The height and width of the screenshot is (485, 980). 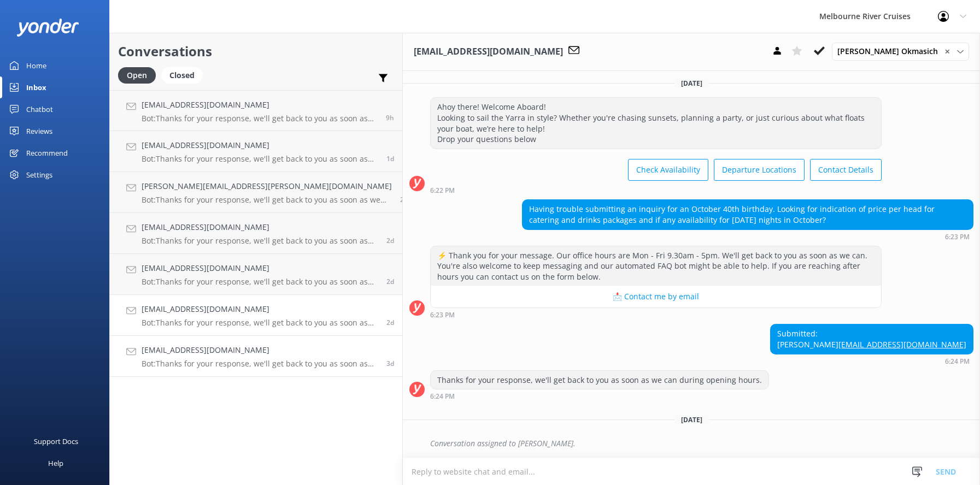 I want to click on span: Sep 12 2025 04:37pm (UTC +10:00) Australia/Sydney, so click(x=390, y=281).